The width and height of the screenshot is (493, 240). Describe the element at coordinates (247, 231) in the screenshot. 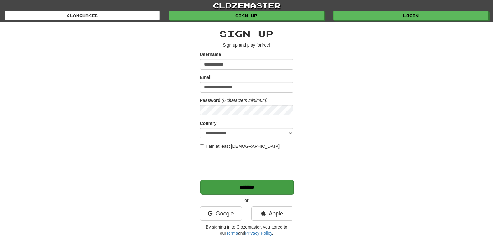

I see `p: By signing in to Clozemaster, you agree to our and .` at that location.